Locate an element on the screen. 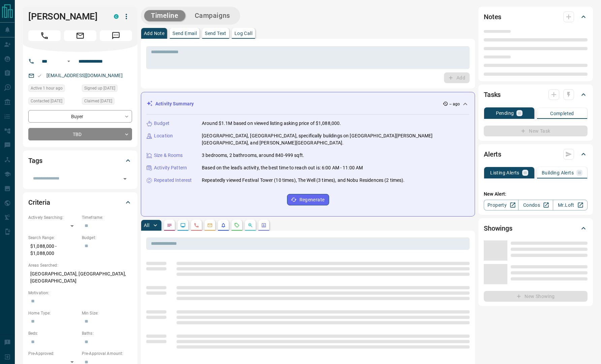  p: Building Alerts is located at coordinates (558, 173).